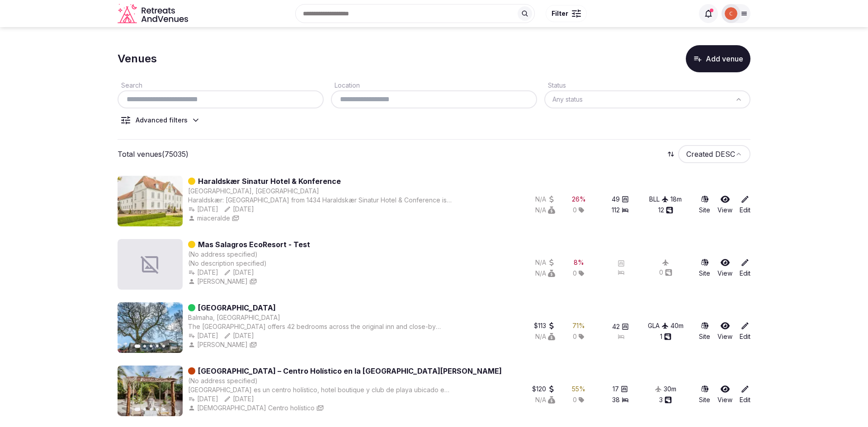  Describe the element at coordinates (162, 120) in the screenshot. I see `div: Advanced filters` at that location.